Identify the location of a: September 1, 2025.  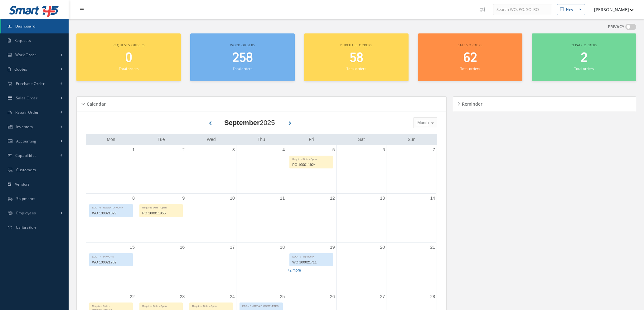
(133, 150).